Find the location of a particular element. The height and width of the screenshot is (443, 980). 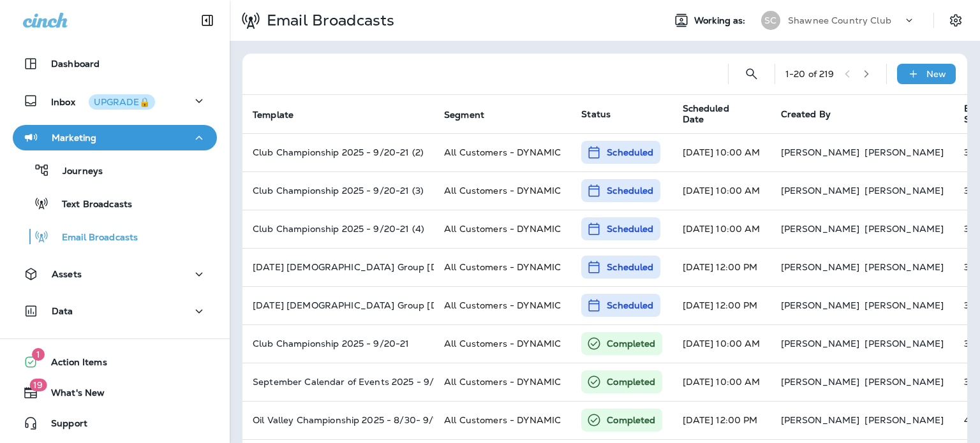

div: 1 - 20 of 219 is located at coordinates (809, 74).